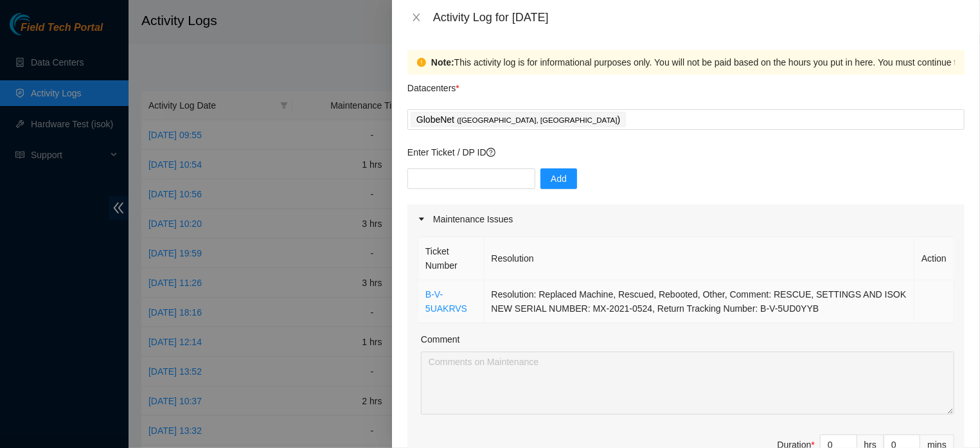  Describe the element at coordinates (700, 258) in the screenshot. I see `th: Resolution` at that location.